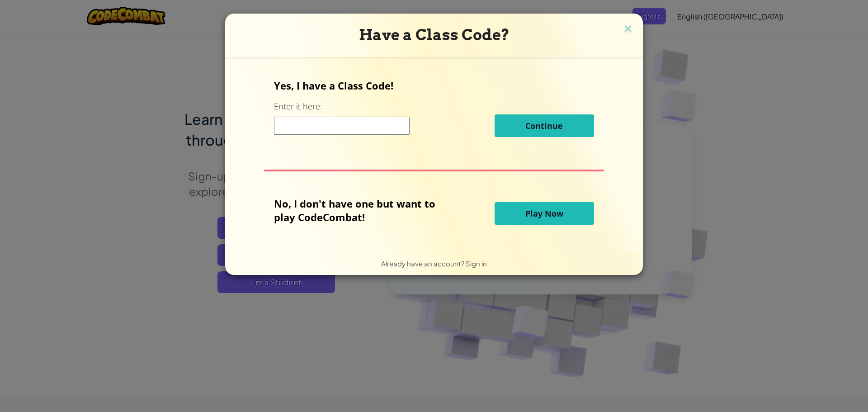 This screenshot has height=412, width=868. What do you see at coordinates (545, 214) in the screenshot?
I see `button: Play Now` at bounding box center [545, 214].